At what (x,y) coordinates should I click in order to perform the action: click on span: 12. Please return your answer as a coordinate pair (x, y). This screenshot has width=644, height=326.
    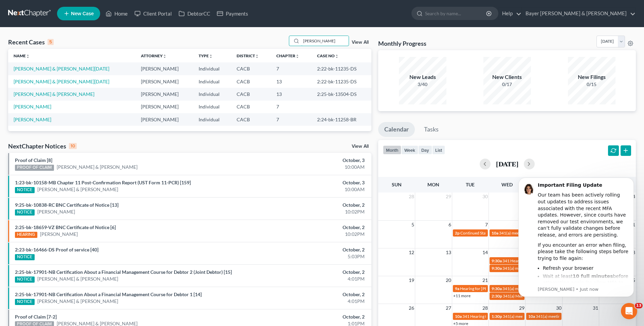
    Looking at the image, I should click on (411, 253).